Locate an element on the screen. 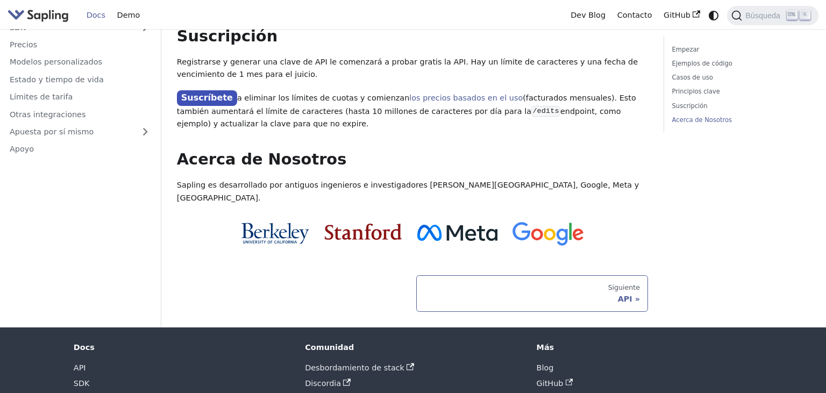  img: Sapling.ai is located at coordinates (38, 15).